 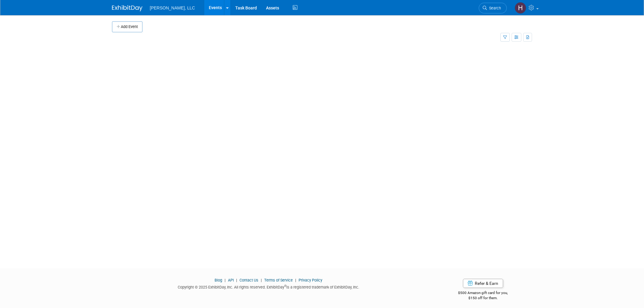 What do you see at coordinates (127, 8) in the screenshot?
I see `img: ExhibitDay` at bounding box center [127, 8].